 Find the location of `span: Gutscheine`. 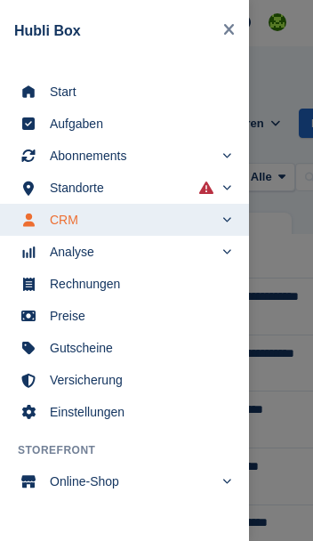

span: Gutscheine is located at coordinates (136, 348).